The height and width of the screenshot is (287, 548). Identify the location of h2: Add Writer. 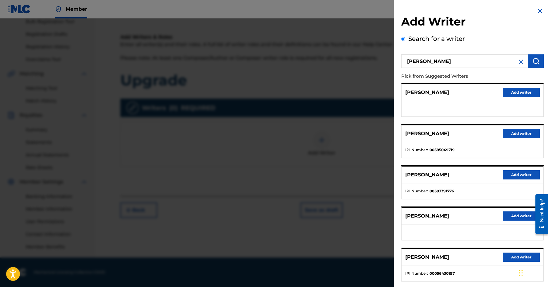
(473, 22).